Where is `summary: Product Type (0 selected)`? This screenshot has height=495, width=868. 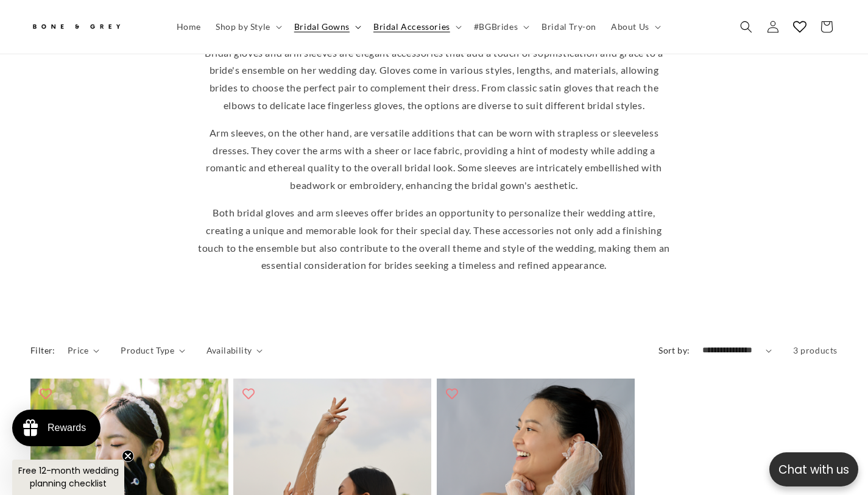
summary: Product Type (0 selected) is located at coordinates (152, 350).